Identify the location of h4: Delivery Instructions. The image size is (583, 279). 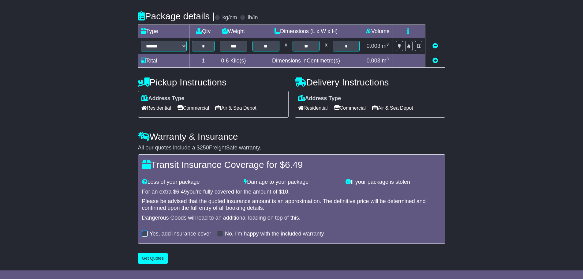
(370, 82).